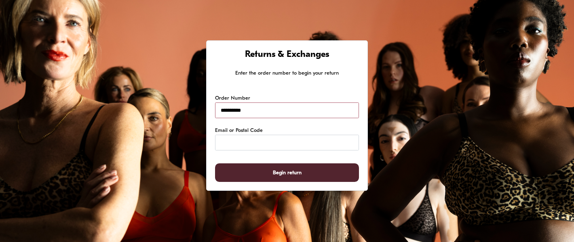 The height and width of the screenshot is (242, 574). I want to click on p: Enter the order number to begin your return, so click(287, 73).